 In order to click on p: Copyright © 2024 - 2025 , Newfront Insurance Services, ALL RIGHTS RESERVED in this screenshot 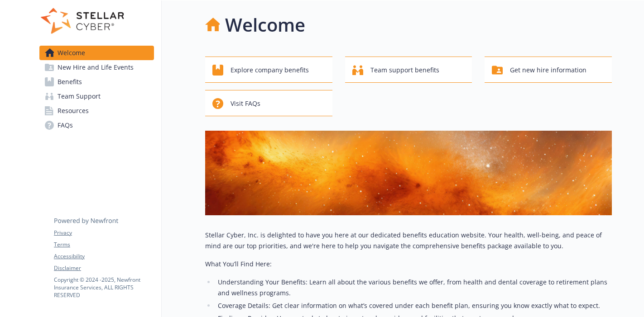, I will do `click(104, 287)`.